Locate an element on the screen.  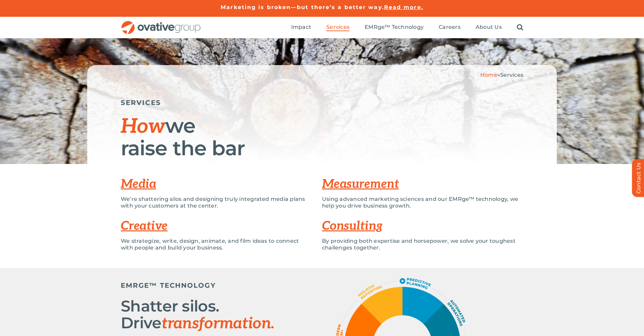
a: Home is located at coordinates (489, 75).